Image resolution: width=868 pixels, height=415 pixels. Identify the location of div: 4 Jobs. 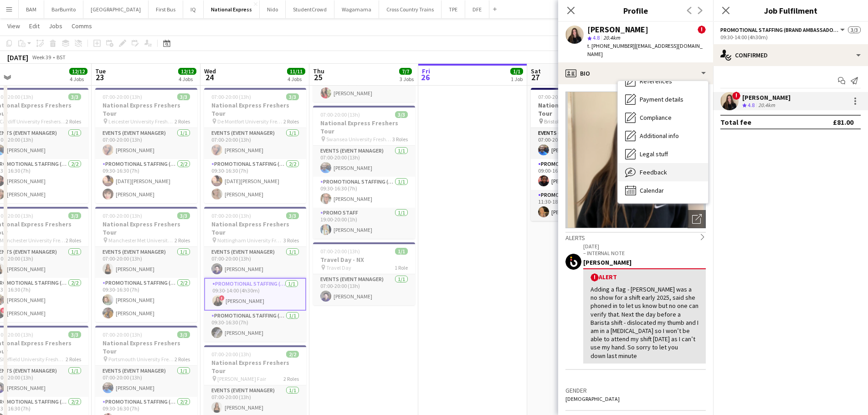
(187, 79).